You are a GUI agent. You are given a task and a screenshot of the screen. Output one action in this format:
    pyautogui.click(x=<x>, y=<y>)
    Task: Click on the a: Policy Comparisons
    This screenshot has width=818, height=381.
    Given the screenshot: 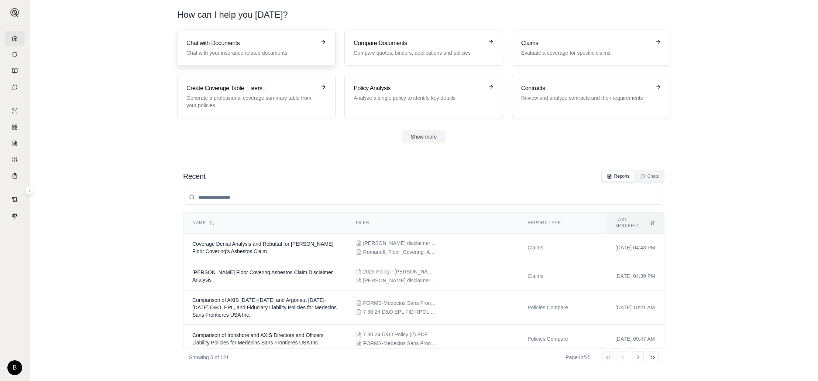 What is the action you would take?
    pyautogui.click(x=15, y=127)
    